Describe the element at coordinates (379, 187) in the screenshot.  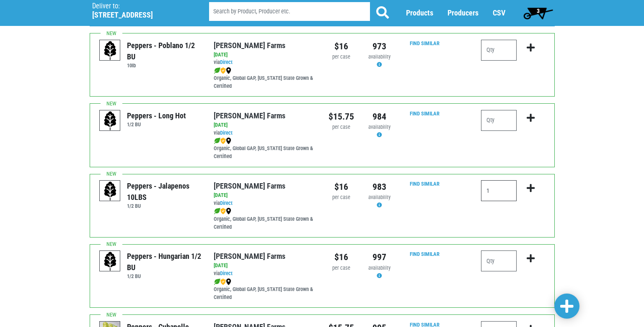
I see `div: 983` at that location.